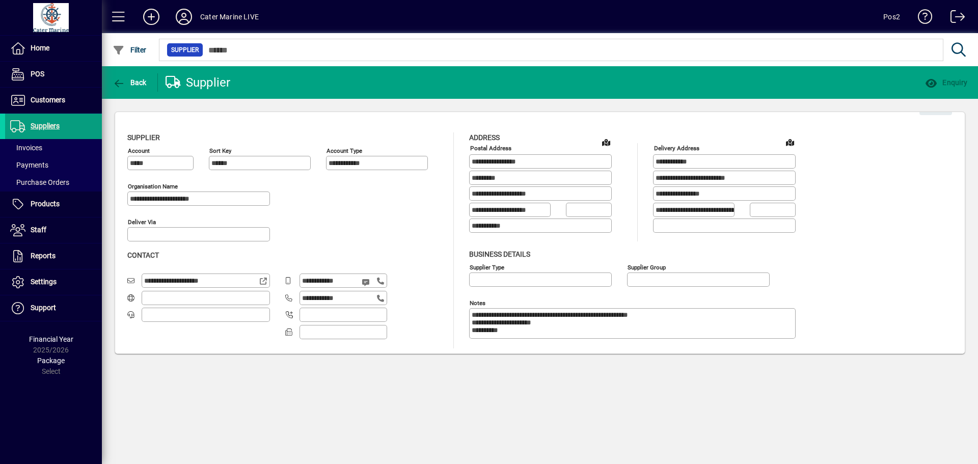 The width and height of the screenshot is (978, 464). I want to click on span: Reports, so click(43, 256).